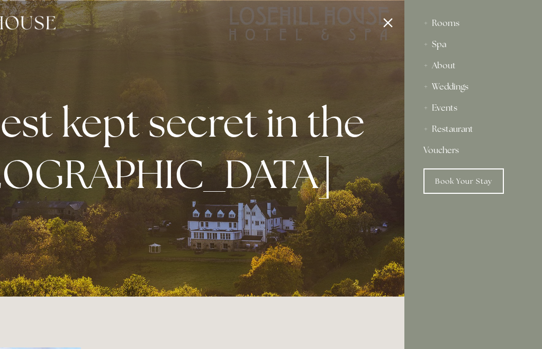 This screenshot has width=542, height=349. What do you see at coordinates (464, 181) in the screenshot?
I see `a: Book Your Stay` at bounding box center [464, 181].